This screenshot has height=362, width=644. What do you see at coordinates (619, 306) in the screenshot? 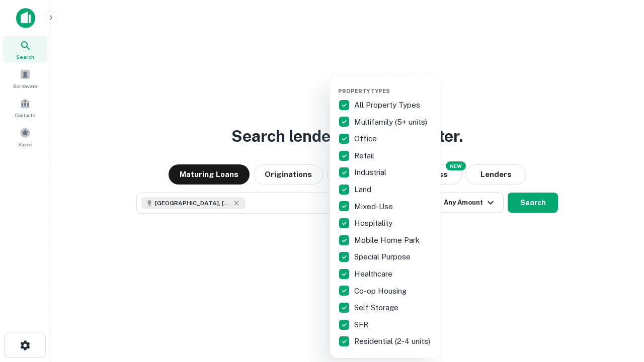
I see `div: Chat Widget` at bounding box center [619, 306].